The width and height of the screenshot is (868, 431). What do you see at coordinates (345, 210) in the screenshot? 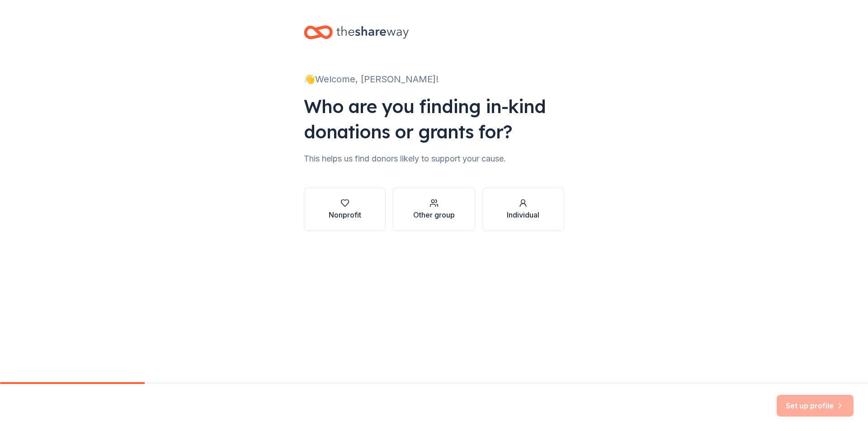
I see `button: Nonprofit` at bounding box center [345, 210].